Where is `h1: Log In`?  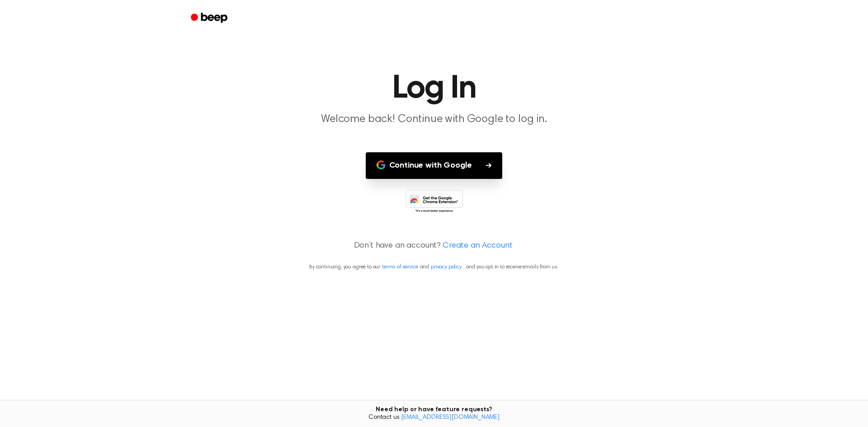 h1: Log In is located at coordinates (434, 88).